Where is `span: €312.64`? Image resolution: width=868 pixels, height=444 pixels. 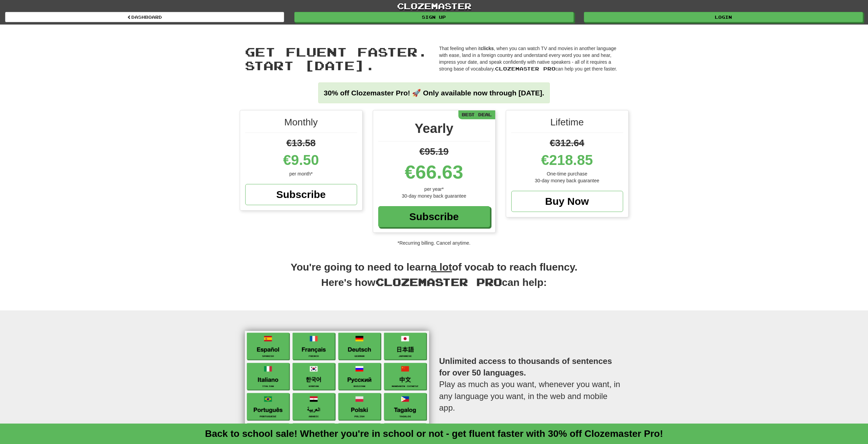
span: €312.64 is located at coordinates (567, 143).